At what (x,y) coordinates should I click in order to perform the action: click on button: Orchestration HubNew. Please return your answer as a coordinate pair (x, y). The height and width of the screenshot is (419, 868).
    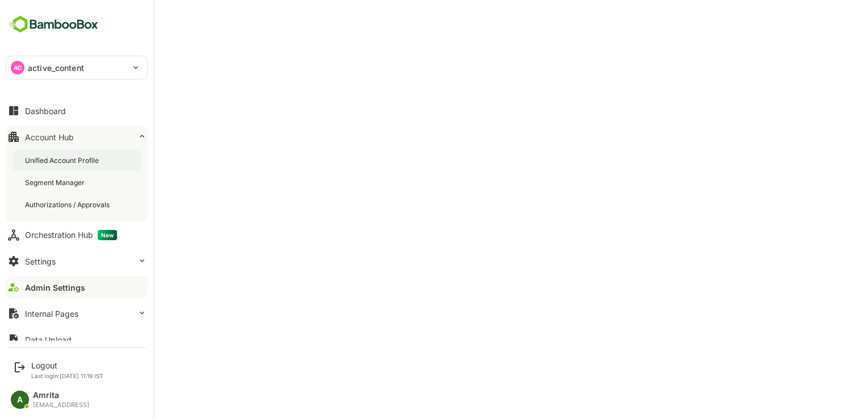
    Looking at the image, I should click on (76, 235).